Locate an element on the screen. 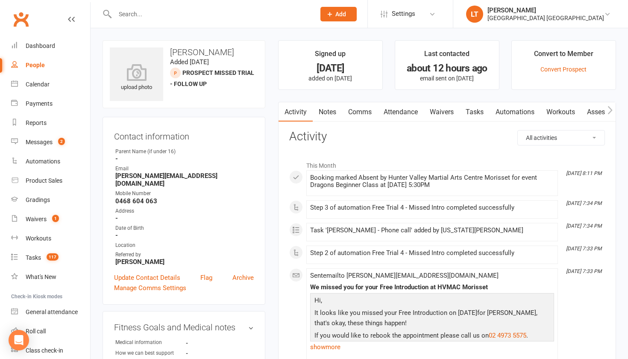 The width and height of the screenshot is (628, 359). div: People is located at coordinates (35, 65).